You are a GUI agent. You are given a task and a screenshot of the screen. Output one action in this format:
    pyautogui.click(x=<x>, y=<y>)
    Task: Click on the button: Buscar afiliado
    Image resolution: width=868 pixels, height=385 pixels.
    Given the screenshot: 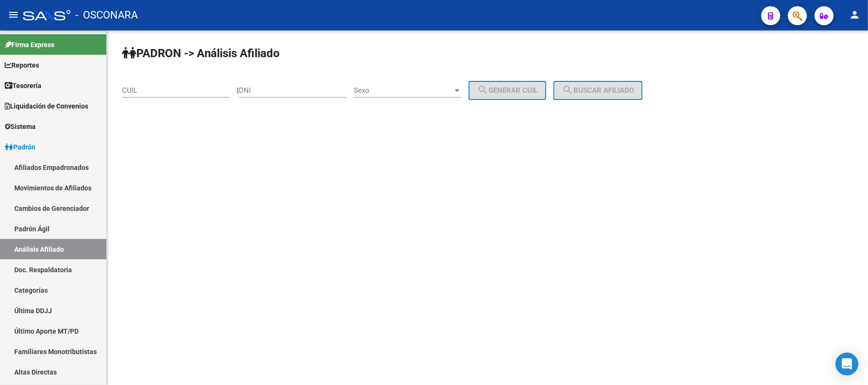 What is the action you would take?
    pyautogui.click(x=598, y=91)
    